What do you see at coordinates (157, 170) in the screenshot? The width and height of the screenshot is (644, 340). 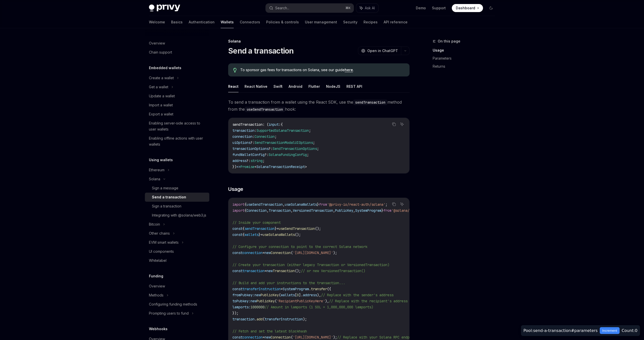 I see `div: Ethereum` at bounding box center [157, 170].